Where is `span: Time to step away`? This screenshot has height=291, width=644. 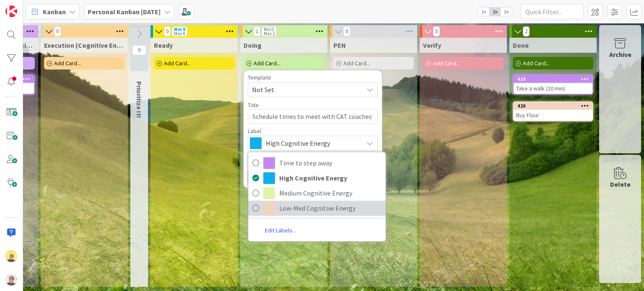 span: Time to step away is located at coordinates (330, 163).